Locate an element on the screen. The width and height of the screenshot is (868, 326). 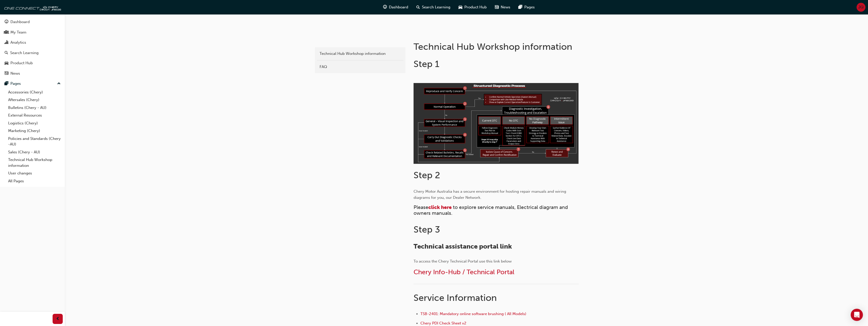
a: TSB-2401: Mandatory online software brushing ( All Models) is located at coordinates (473, 314).